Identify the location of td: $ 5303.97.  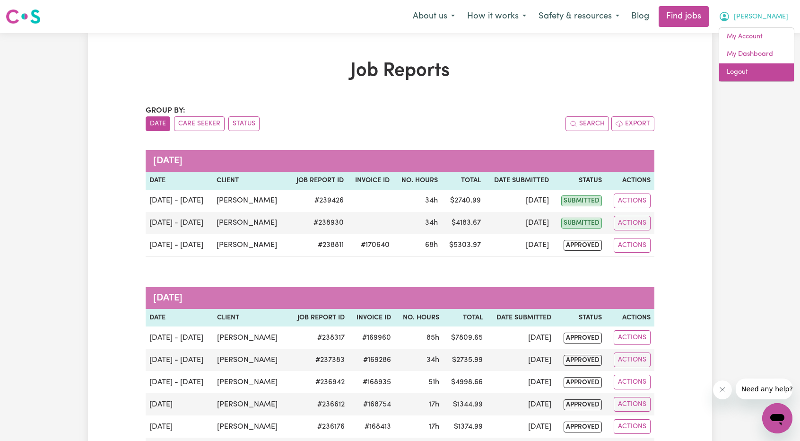
(463, 245).